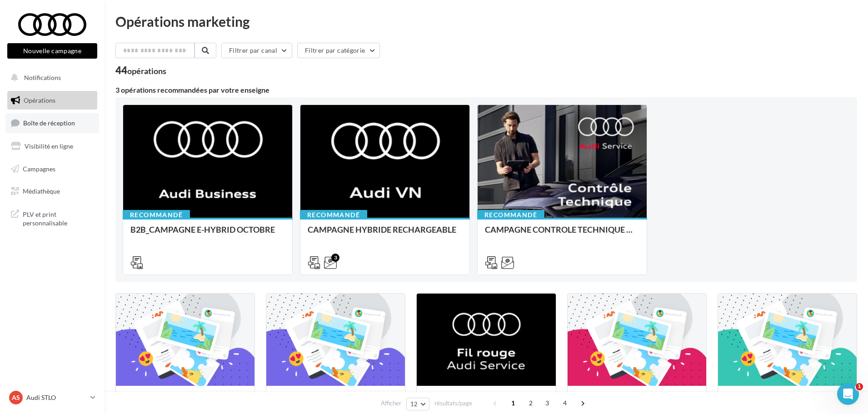  I want to click on a: Médiathèque, so click(52, 191).